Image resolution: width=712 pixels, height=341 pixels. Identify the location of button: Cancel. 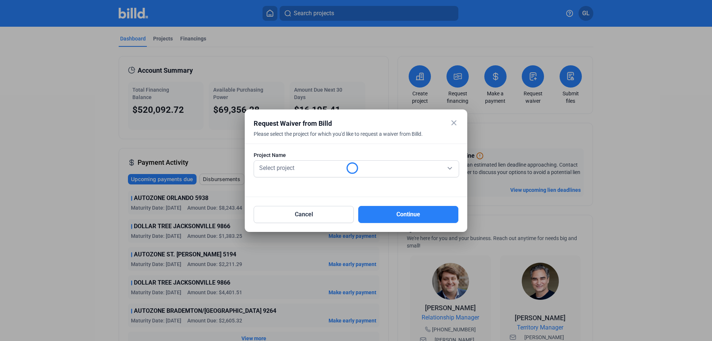
(304, 214).